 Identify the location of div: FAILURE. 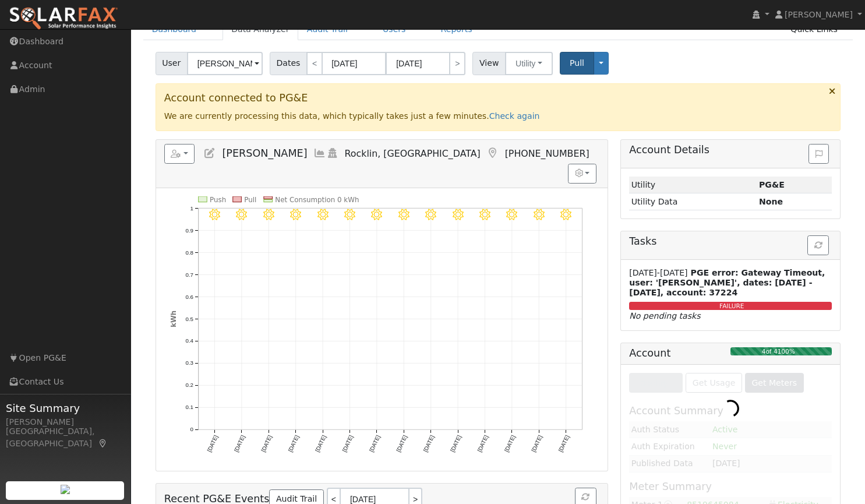
(732, 306).